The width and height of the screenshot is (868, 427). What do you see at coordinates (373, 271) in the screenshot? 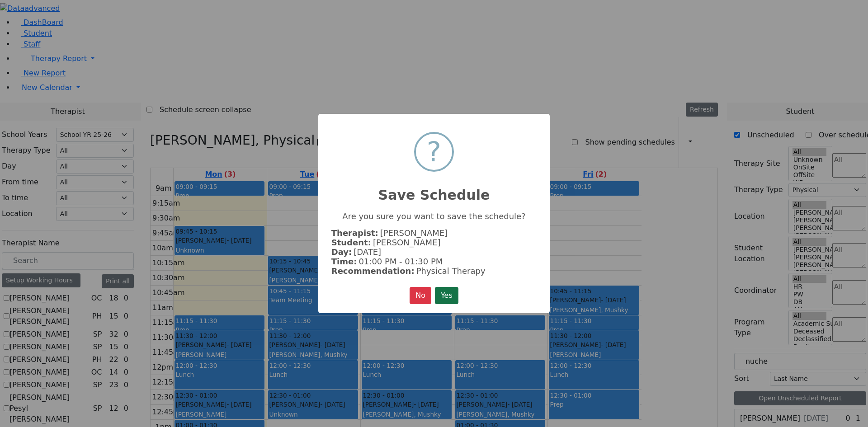
I see `strong: Recommendation:` at bounding box center [373, 271].